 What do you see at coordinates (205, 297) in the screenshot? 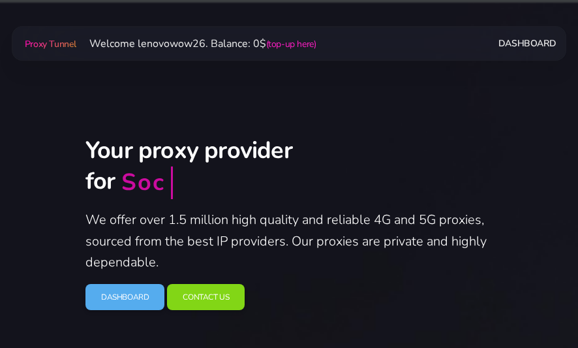
I see `a: Contact Us` at bounding box center [205, 297].